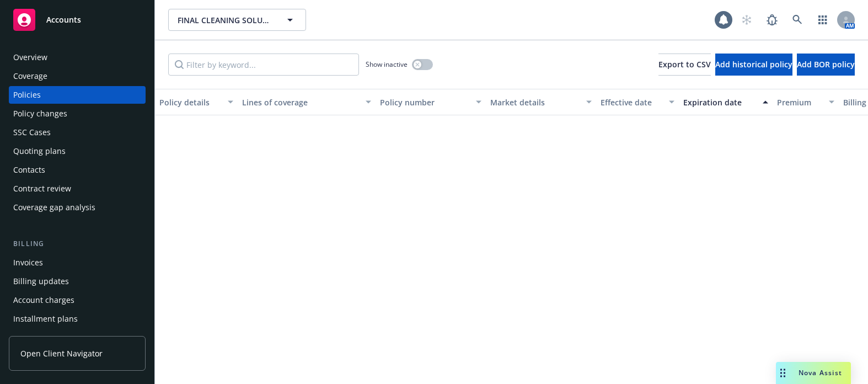  Describe the element at coordinates (77, 282) in the screenshot. I see `a: Billing updates` at that location.